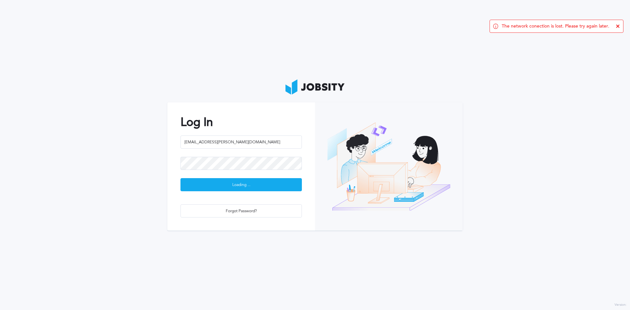 The width and height of the screenshot is (630, 310). What do you see at coordinates (241, 142) in the screenshot?
I see `input: Email` at bounding box center [241, 142].